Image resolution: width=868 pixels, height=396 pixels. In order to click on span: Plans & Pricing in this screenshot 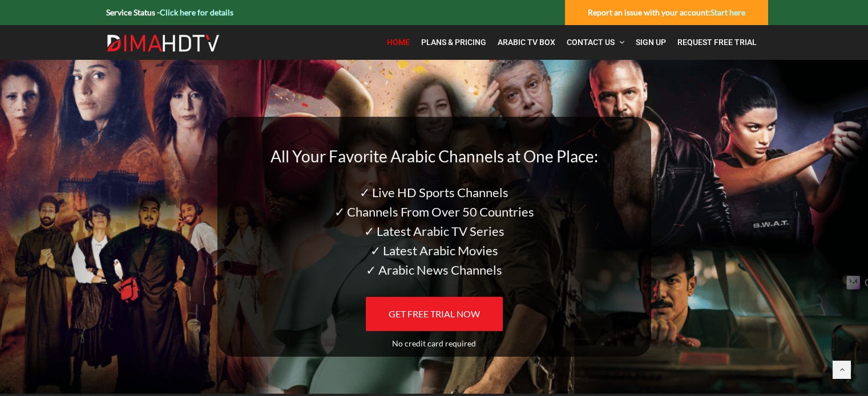, I will do `click(453, 43)`.